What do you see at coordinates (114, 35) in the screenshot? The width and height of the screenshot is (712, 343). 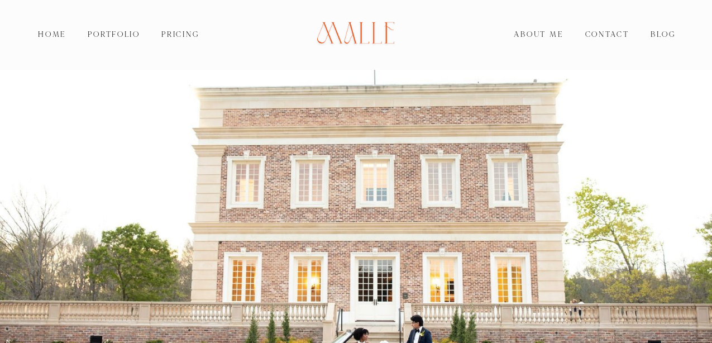 I see `a: Portfolio` at bounding box center [114, 35].